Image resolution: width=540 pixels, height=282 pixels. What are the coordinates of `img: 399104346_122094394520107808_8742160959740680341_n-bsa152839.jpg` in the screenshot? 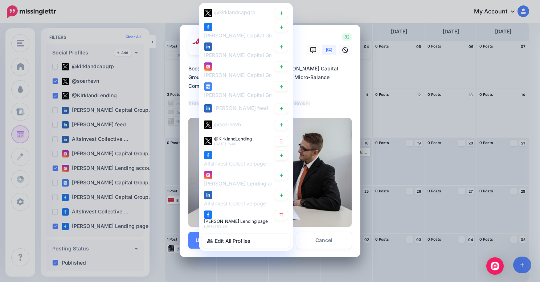 It's located at (203, 48).